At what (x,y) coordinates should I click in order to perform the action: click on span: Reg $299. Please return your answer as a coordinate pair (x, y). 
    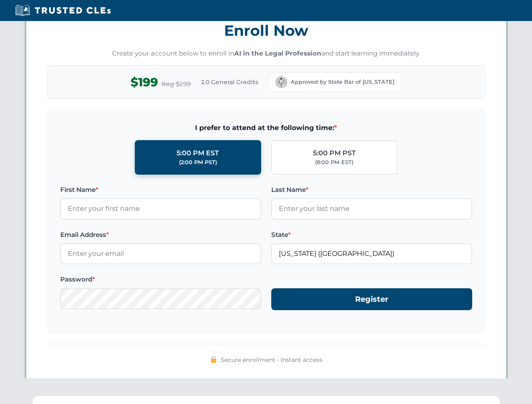
    Looking at the image, I should click on (176, 84).